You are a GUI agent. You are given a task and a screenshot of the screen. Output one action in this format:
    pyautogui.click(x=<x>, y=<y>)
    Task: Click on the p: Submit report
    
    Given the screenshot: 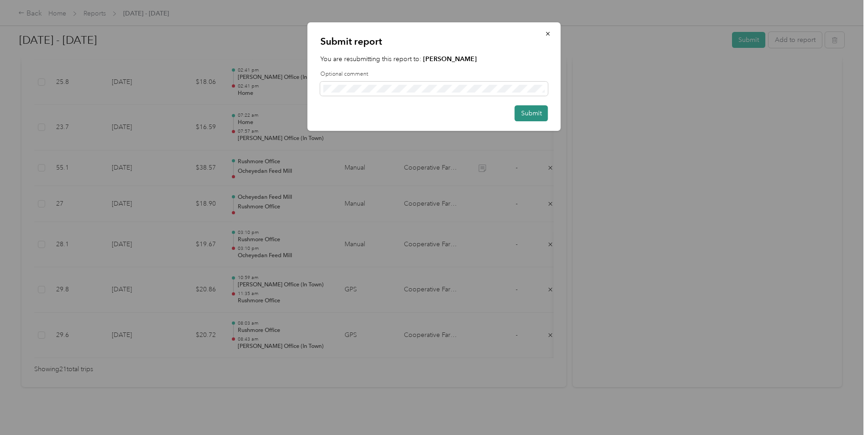 What is the action you would take?
    pyautogui.click(x=434, y=41)
    